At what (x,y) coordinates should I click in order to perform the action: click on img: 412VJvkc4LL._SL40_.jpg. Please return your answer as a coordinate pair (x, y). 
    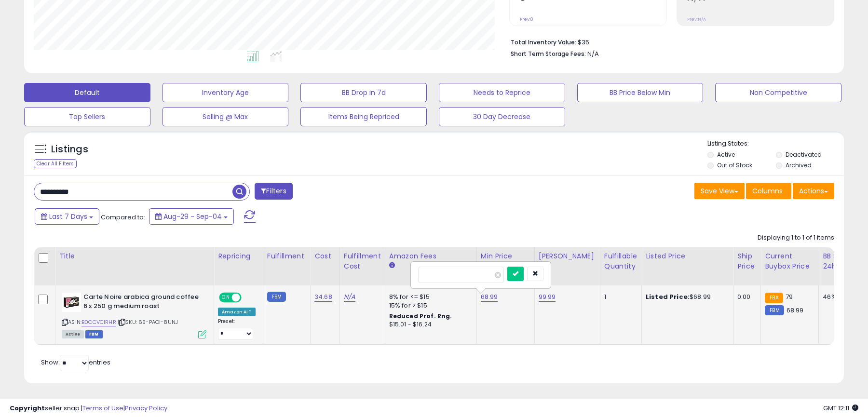
    Looking at the image, I should click on (71, 302).